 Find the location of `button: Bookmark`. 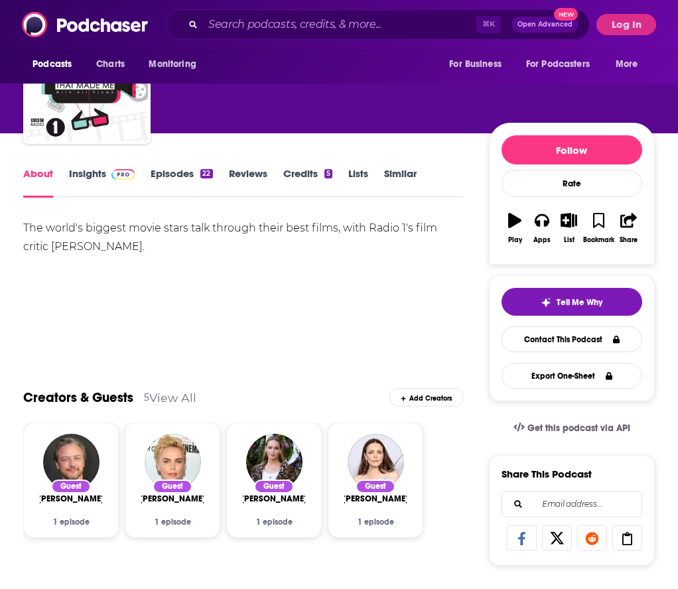

button: Bookmark is located at coordinates (598, 228).